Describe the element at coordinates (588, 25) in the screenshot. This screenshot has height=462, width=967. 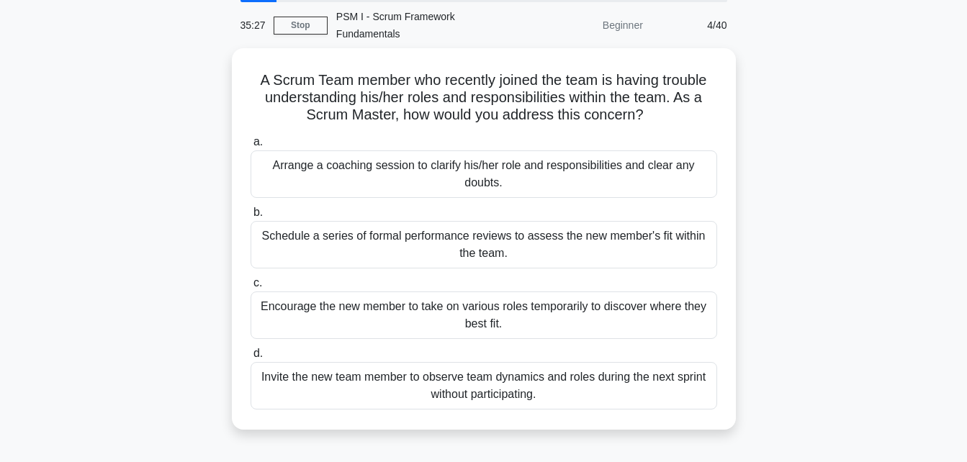
I see `div: Beginner` at that location.